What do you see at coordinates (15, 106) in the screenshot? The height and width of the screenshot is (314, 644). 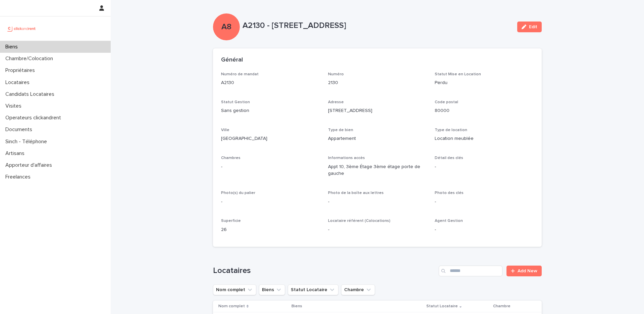 I see `p: Visites` at bounding box center [15, 106].